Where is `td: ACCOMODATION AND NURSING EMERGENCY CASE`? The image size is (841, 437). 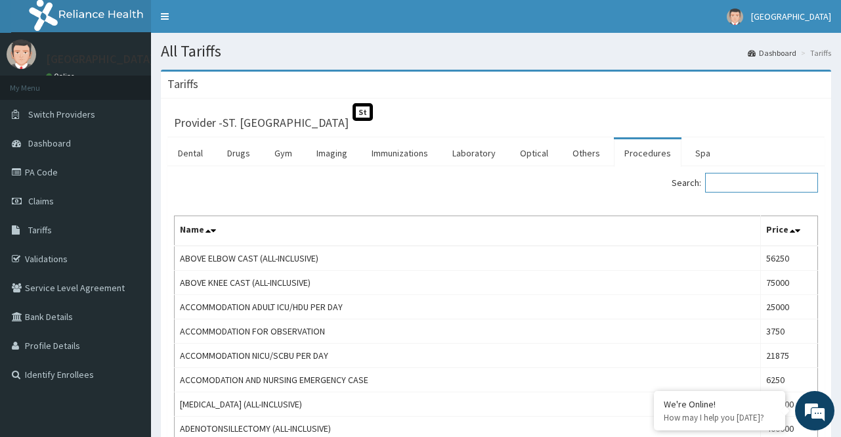
td: ACCOMODATION AND NURSING EMERGENCY CASE is located at coordinates (468, 380).